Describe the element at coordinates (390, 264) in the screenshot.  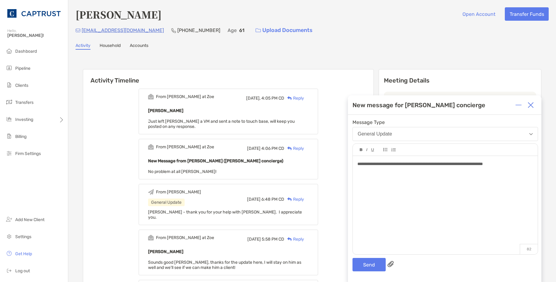
I see `img: paperclip attachments` at that location.